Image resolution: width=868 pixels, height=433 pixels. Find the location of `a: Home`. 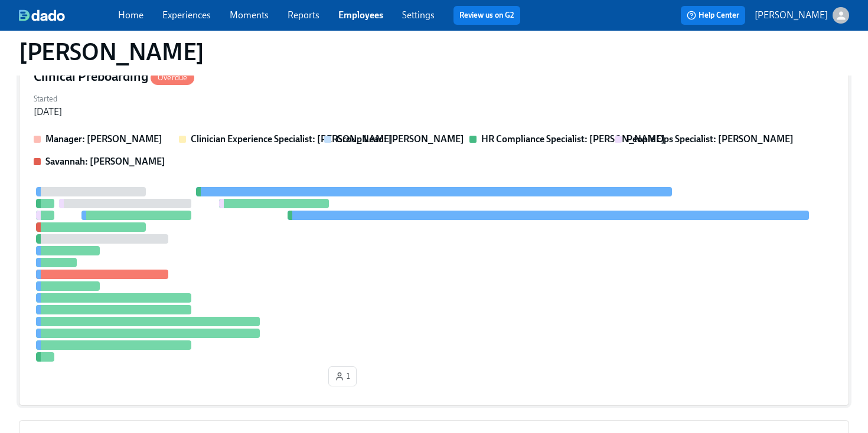

a: Home is located at coordinates (130, 15).